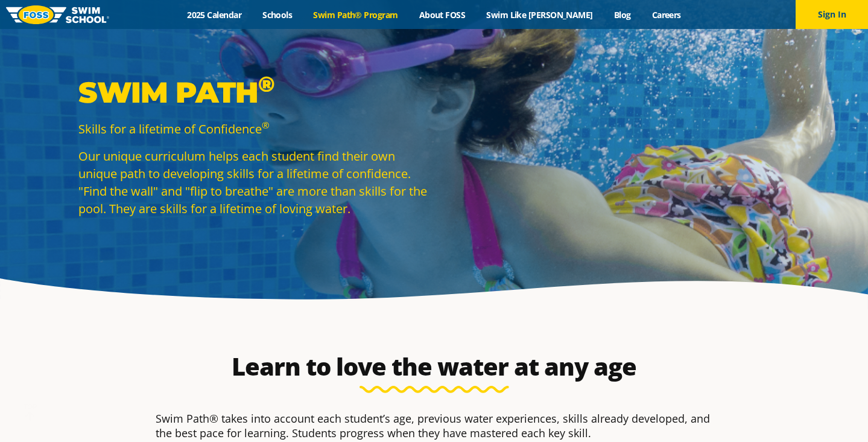 The width and height of the screenshot is (868, 442). What do you see at coordinates (214, 15) in the screenshot?
I see `a: 2025 Calendar` at bounding box center [214, 15].